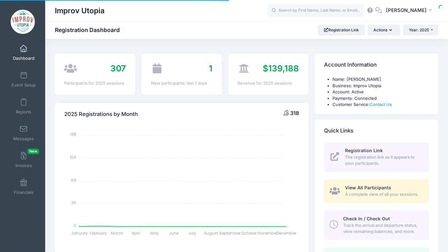 The width and height of the screenshot is (448, 252). What do you see at coordinates (421, 30) in the screenshot?
I see `button: Year: 2025` at bounding box center [421, 30].